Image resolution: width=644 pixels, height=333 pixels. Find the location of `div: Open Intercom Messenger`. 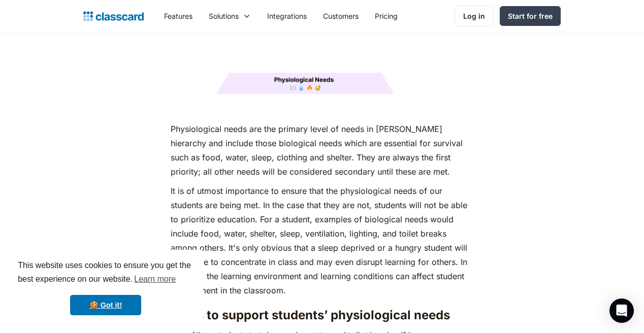

div: Open Intercom Messenger is located at coordinates (621, 310).